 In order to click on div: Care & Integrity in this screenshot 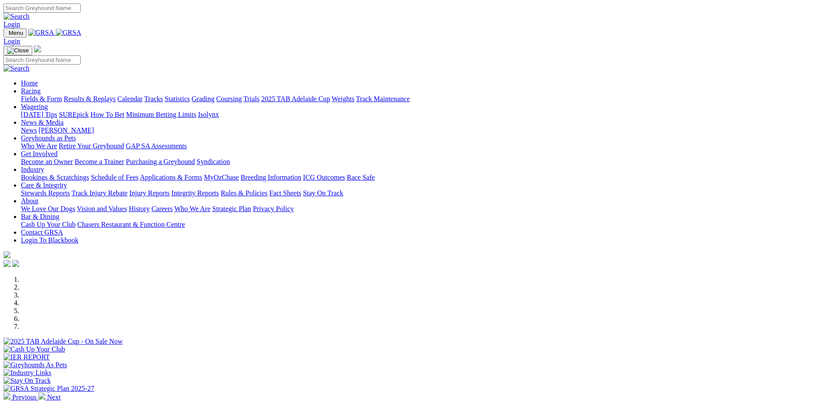, I will do `click(422, 193)`.